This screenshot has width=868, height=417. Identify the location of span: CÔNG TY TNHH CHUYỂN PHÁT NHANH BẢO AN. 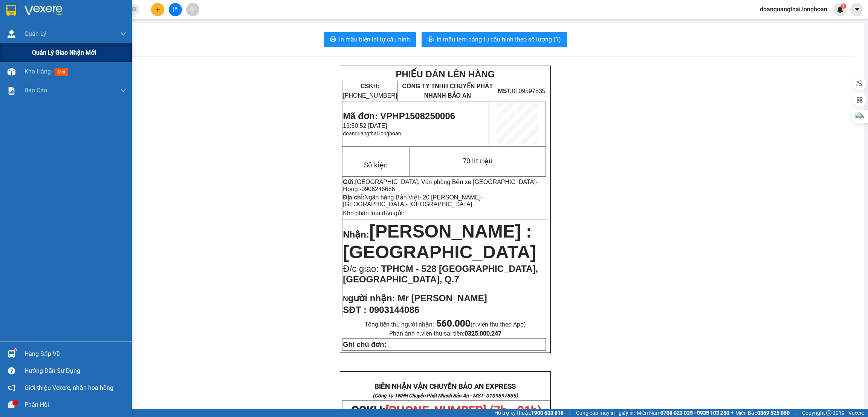
(447, 91).